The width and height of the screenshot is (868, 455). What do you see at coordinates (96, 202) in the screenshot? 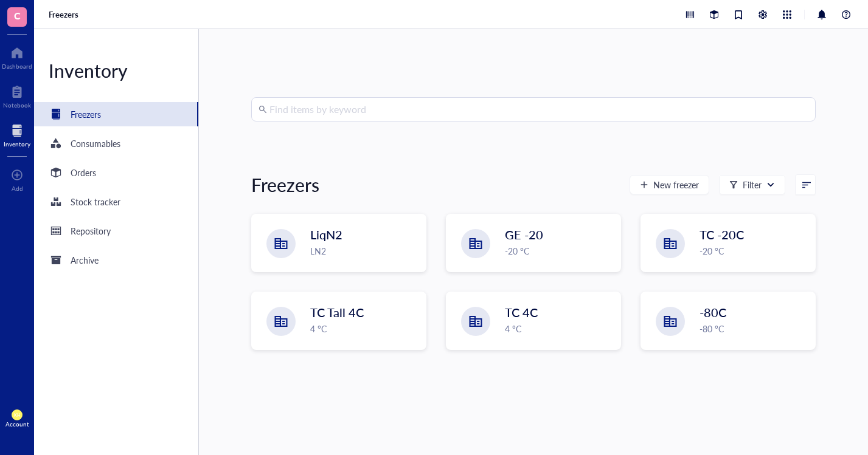
I see `div: Stock tracker` at bounding box center [96, 202].